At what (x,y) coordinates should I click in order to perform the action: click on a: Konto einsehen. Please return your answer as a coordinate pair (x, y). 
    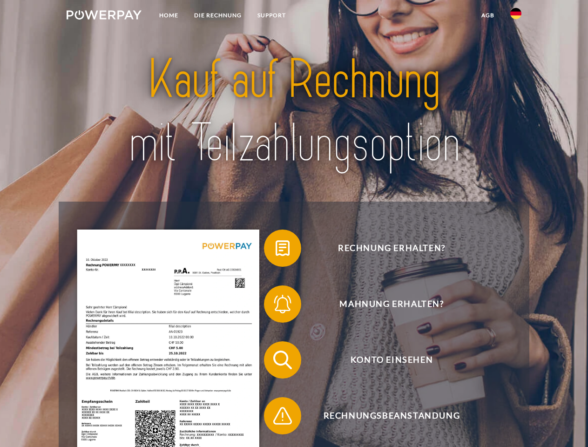
    Looking at the image, I should click on (385, 360).